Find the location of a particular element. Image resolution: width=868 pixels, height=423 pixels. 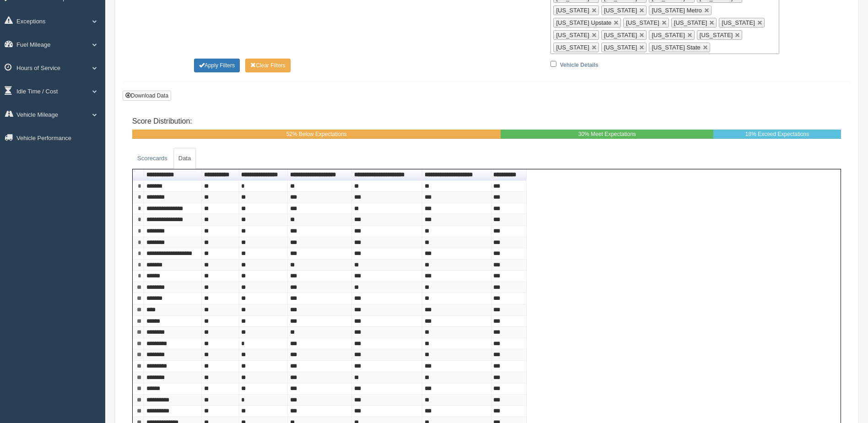

span: 52% Below Expectations is located at coordinates (317, 134).